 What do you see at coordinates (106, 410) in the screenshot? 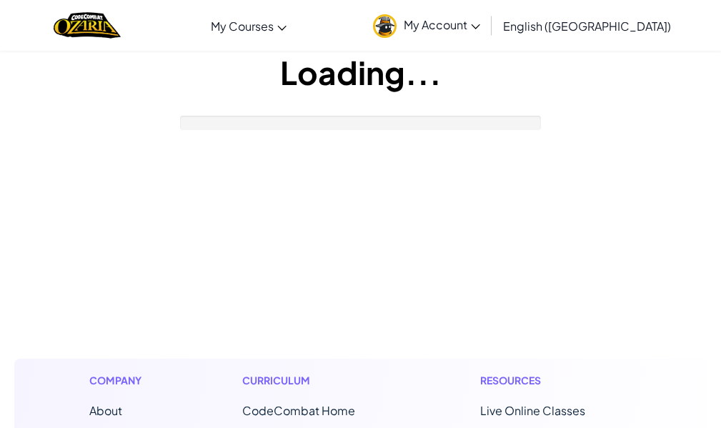
I see `a: About` at bounding box center [106, 410].